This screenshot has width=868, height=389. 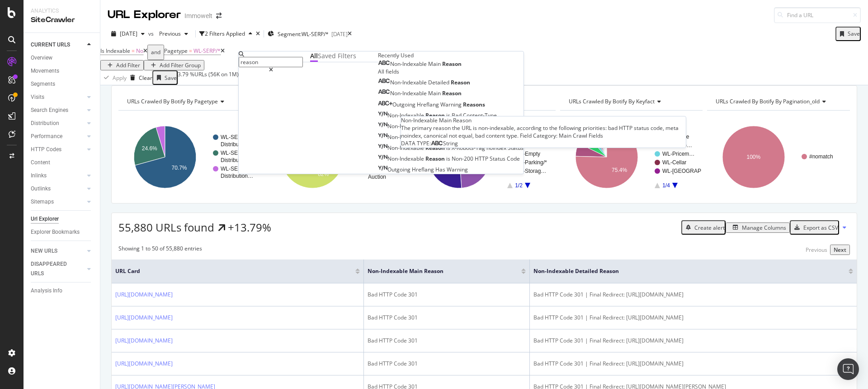 What do you see at coordinates (144, 15) in the screenshot?
I see `div: URL Explorer` at bounding box center [144, 15].